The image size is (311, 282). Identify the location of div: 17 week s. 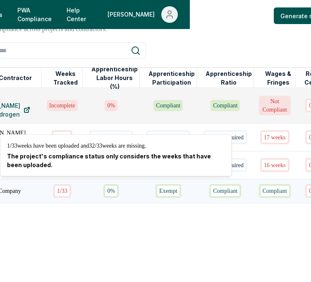
(275, 137).